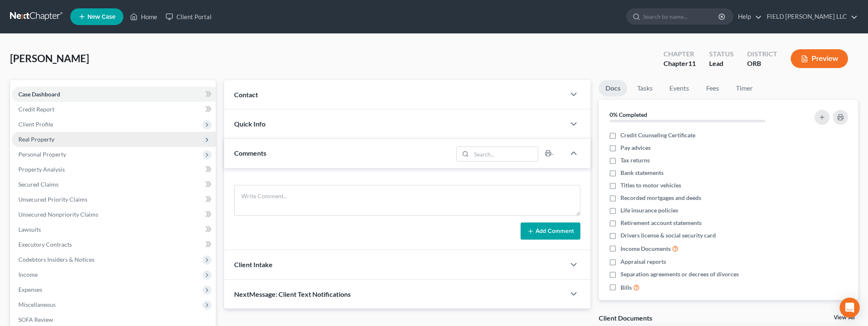 The height and width of the screenshot is (326, 868). I want to click on span: Comments, so click(250, 153).